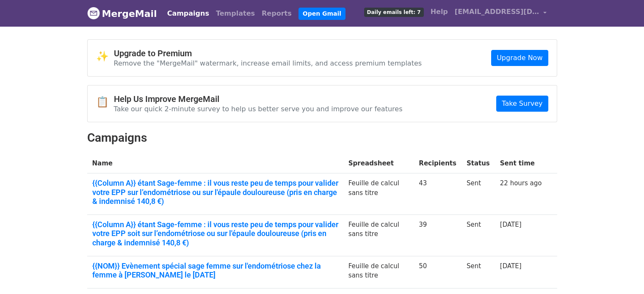  What do you see at coordinates (276, 13) in the screenshot?
I see `a: Reports` at bounding box center [276, 13].